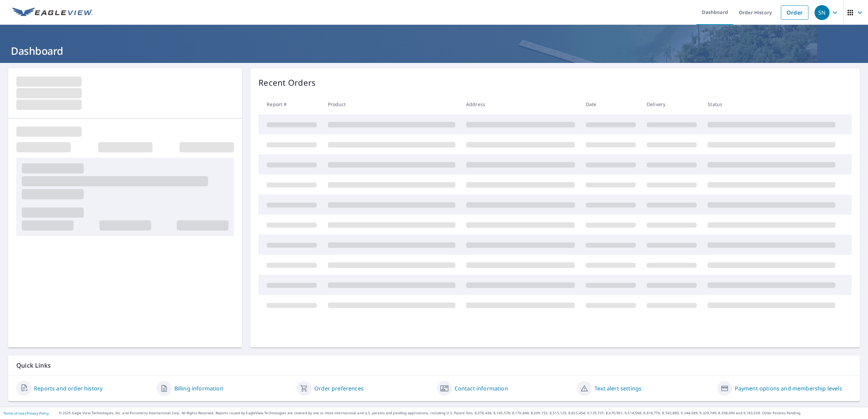  What do you see at coordinates (794, 13) in the screenshot?
I see `a: Order` at bounding box center [794, 13].